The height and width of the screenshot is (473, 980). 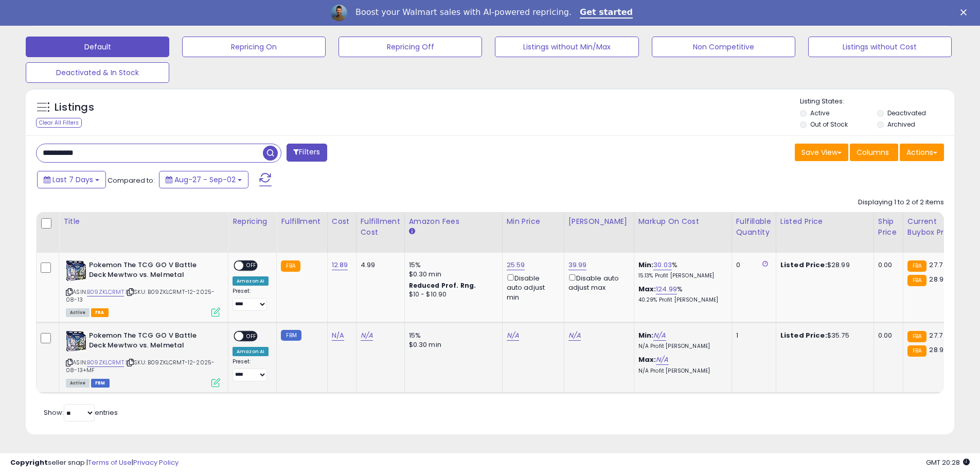 I want to click on a: Get started, so click(x=606, y=13).